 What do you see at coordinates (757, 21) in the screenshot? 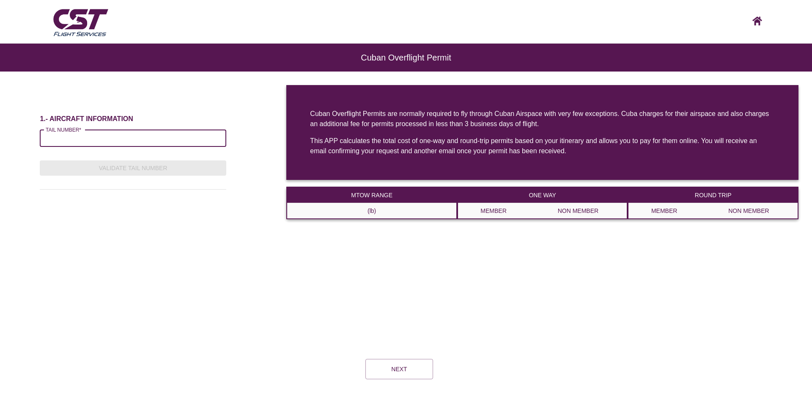
I see `img: CST logo, click here to go home screen` at bounding box center [757, 21].